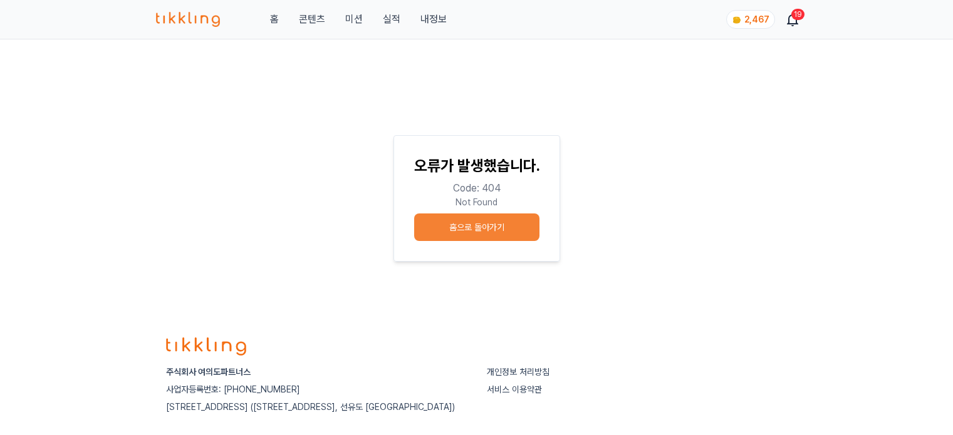  What do you see at coordinates (514, 390) in the screenshot?
I see `a: 서비스 이용약관` at bounding box center [514, 390].